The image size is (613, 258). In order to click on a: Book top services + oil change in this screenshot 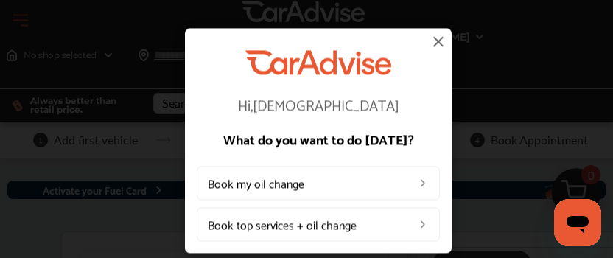, I will do `click(318, 225)`.